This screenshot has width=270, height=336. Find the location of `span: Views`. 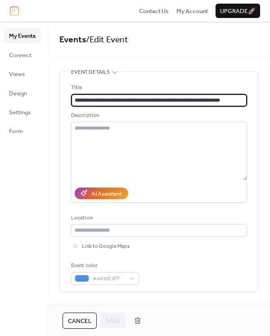

span: Views is located at coordinates (17, 74).